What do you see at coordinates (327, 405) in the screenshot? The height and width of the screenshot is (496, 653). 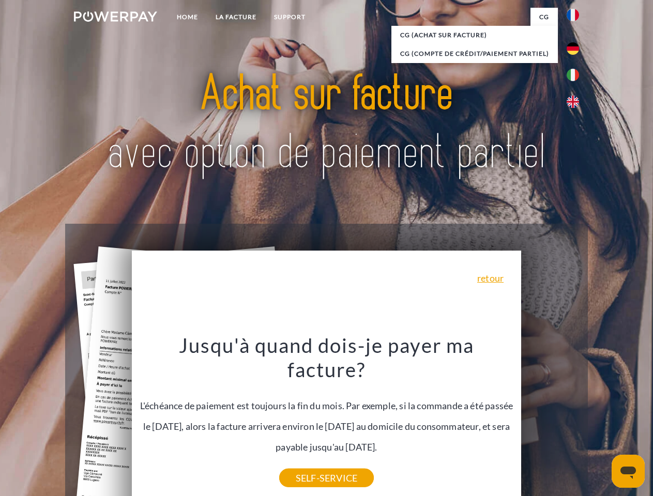 I see `div: L'échéance de paiement est toujours la fin du mois. Par exemple, si la commande a été passée le [...` at bounding box center [327, 405].